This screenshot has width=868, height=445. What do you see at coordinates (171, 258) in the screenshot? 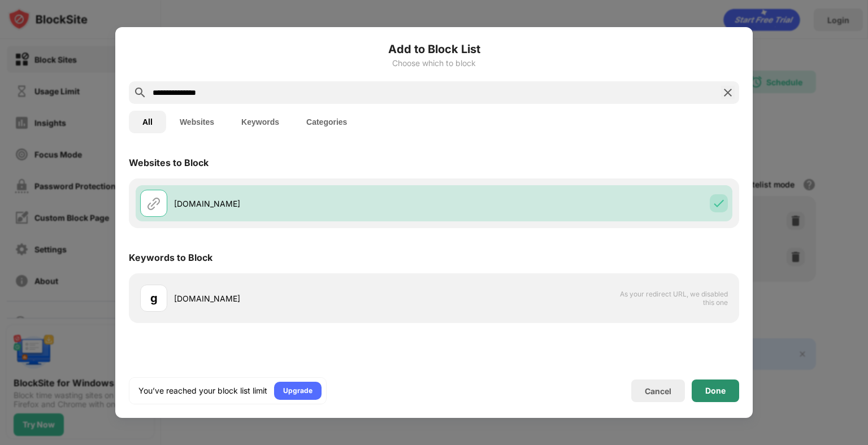
I see `div: Keywords to Block` at bounding box center [171, 258].